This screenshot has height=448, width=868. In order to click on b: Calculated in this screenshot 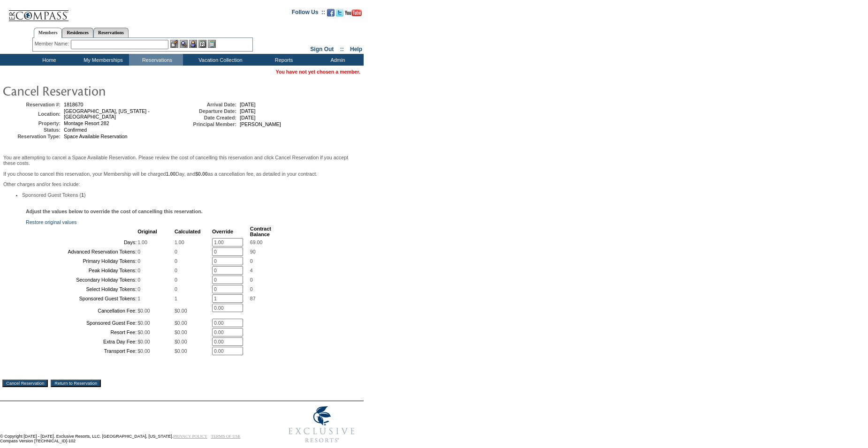, I will do `click(188, 232)`.